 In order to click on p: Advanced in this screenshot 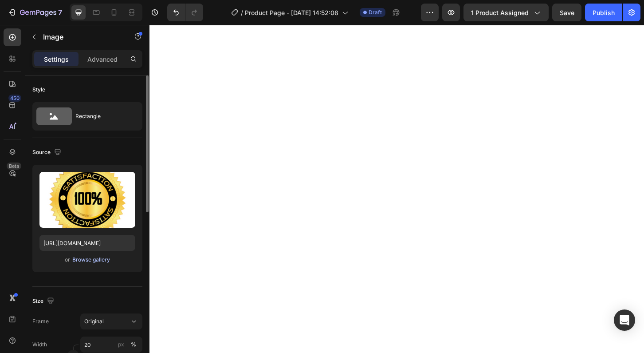, I will do `click(102, 59)`.